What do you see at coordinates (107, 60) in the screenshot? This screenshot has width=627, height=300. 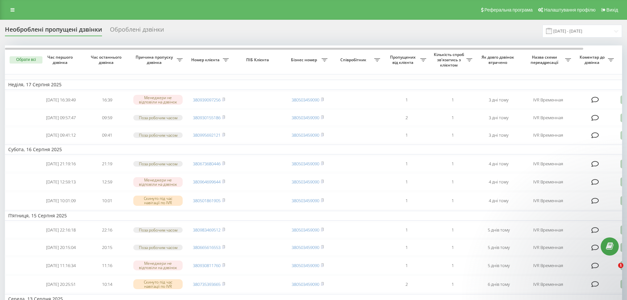 I see `span: Час останнього дзвінка` at bounding box center [107, 60].